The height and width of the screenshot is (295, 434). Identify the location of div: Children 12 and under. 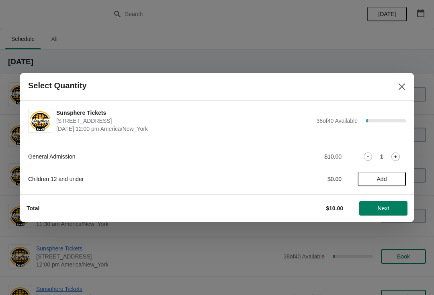
(139, 179).